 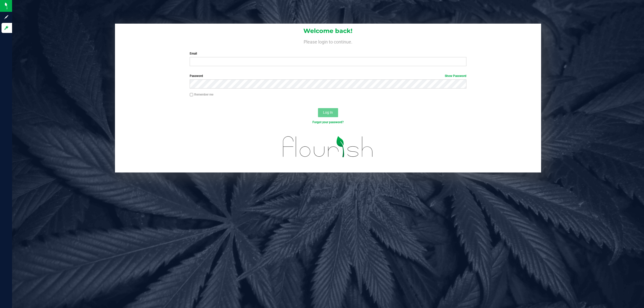 What do you see at coordinates (196, 76) in the screenshot?
I see `span: Password` at bounding box center [196, 76].